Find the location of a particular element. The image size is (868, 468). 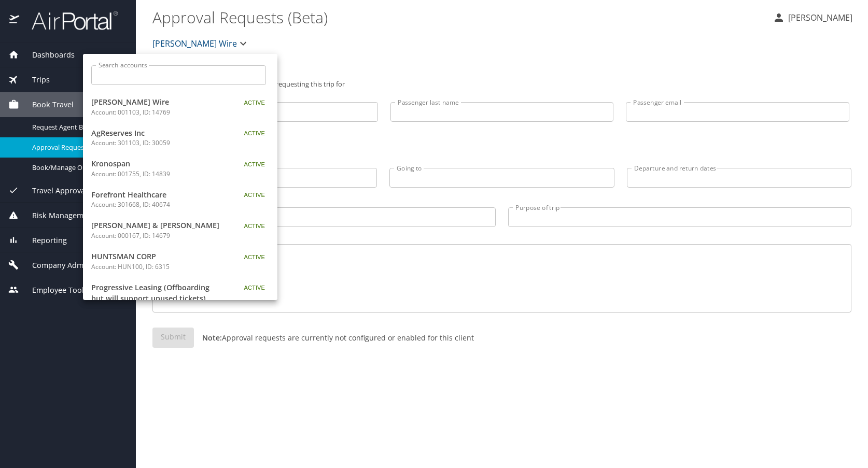

p: Account: 301103, ID: 30059 is located at coordinates (156, 143).